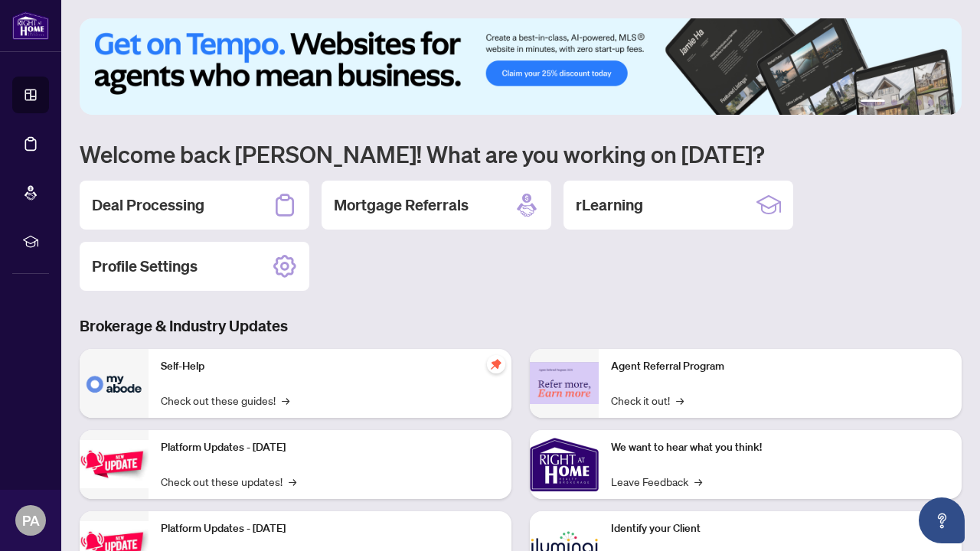 This screenshot has width=980, height=551. Describe the element at coordinates (114, 384) in the screenshot. I see `img: Self-Help` at that location.